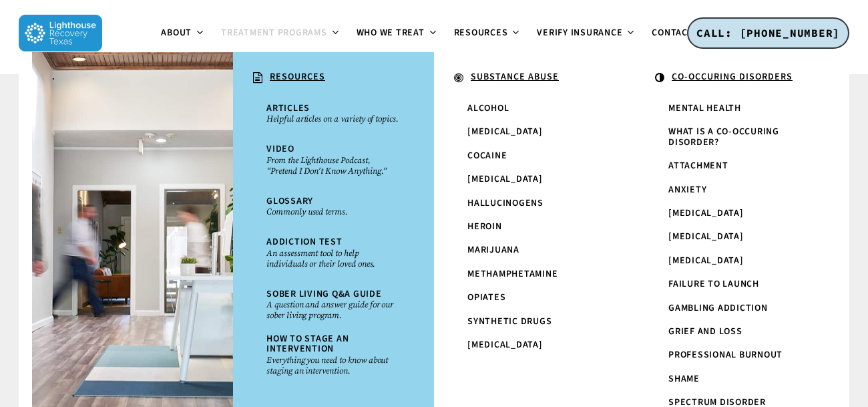  What do you see at coordinates (176, 33) in the screenshot?
I see `span: About` at bounding box center [176, 33].